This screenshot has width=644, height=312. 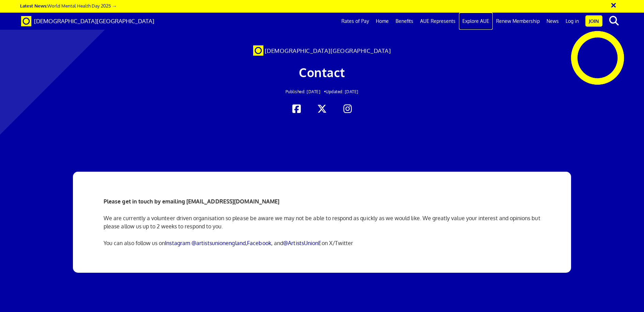 What do you see at coordinates (355, 21) in the screenshot?
I see `a: Rates of Pay` at bounding box center [355, 21].